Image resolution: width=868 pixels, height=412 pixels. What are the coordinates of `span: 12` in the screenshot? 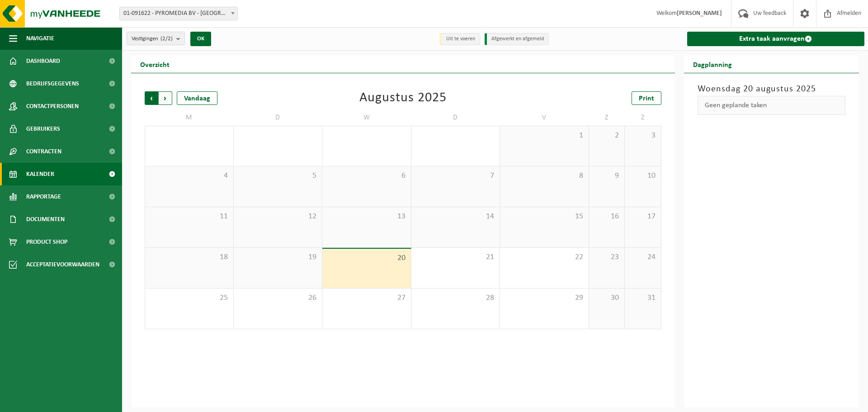 It's located at (278, 217).